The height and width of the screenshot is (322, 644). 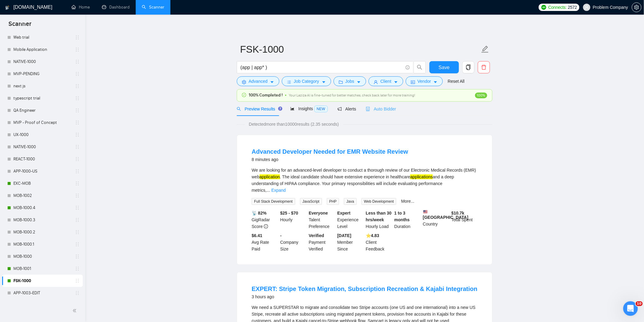 What do you see at coordinates (344, 213) in the screenshot?
I see `b: Expert` at bounding box center [344, 213].